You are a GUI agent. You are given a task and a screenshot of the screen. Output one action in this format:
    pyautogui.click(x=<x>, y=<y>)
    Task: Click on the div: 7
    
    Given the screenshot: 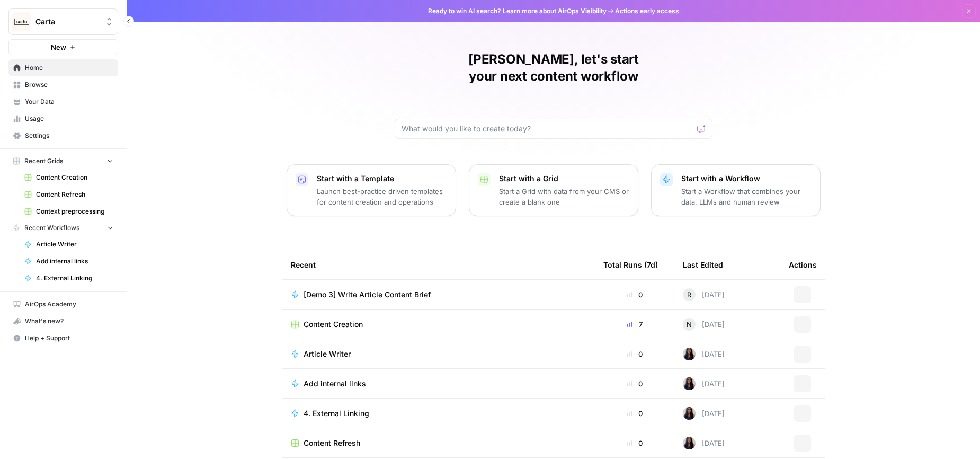 What is the action you would take?
    pyautogui.click(x=635, y=324)
    